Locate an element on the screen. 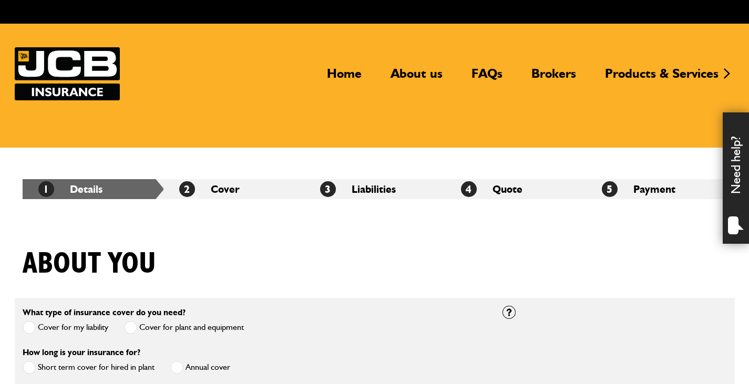 This screenshot has height=384, width=749. a: JCB Insurance Services is located at coordinates (67, 74).